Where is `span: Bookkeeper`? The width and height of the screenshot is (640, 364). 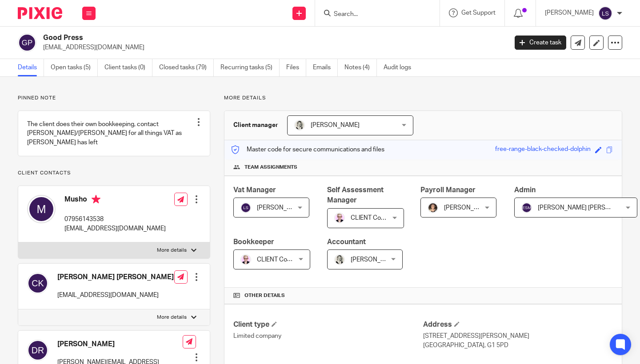 span: Bookkeeper is located at coordinates (253, 242).